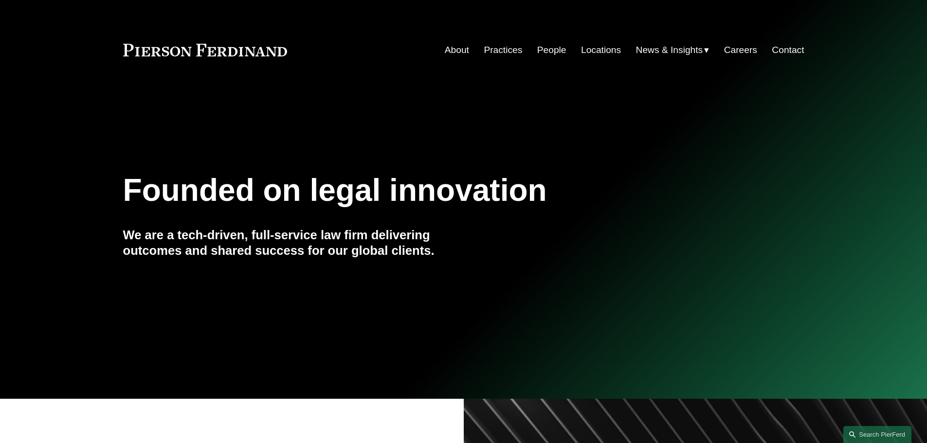  What do you see at coordinates (877, 434) in the screenshot?
I see `a: Search this site` at bounding box center [877, 434].